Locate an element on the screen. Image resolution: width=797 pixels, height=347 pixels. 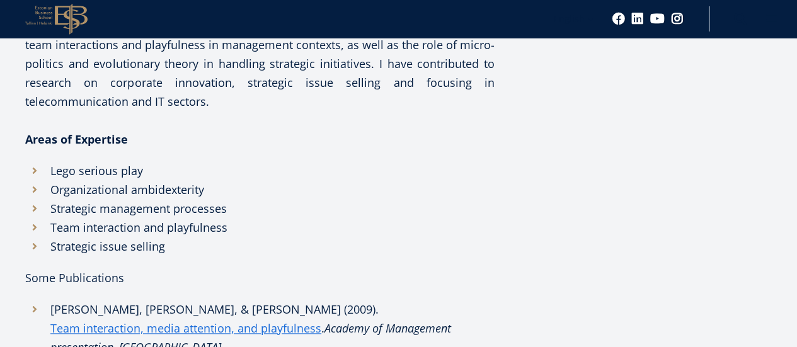
a: Linkedin is located at coordinates (638, 19).